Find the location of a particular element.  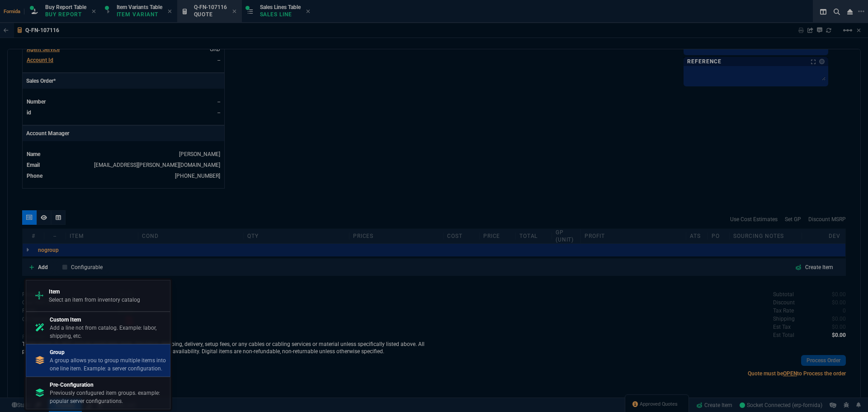

p: Pre-Configuration is located at coordinates (108, 385).